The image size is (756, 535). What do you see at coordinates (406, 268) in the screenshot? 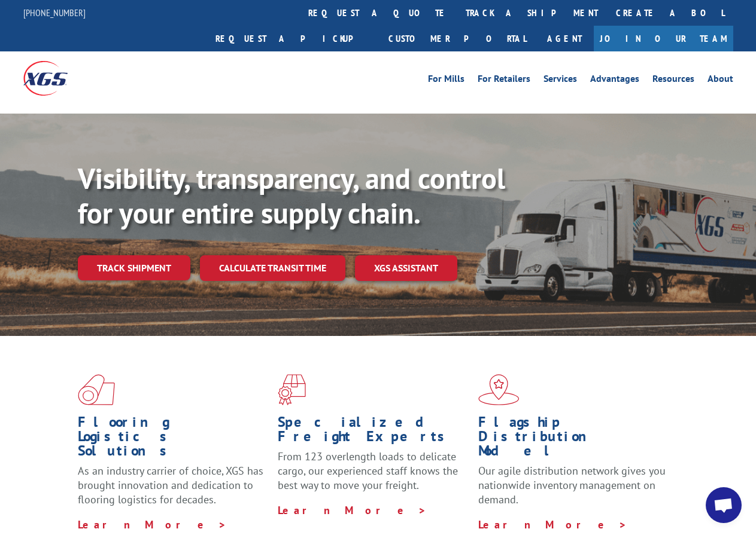
I see `a: XGS ASSISTANT` at bounding box center [406, 268].